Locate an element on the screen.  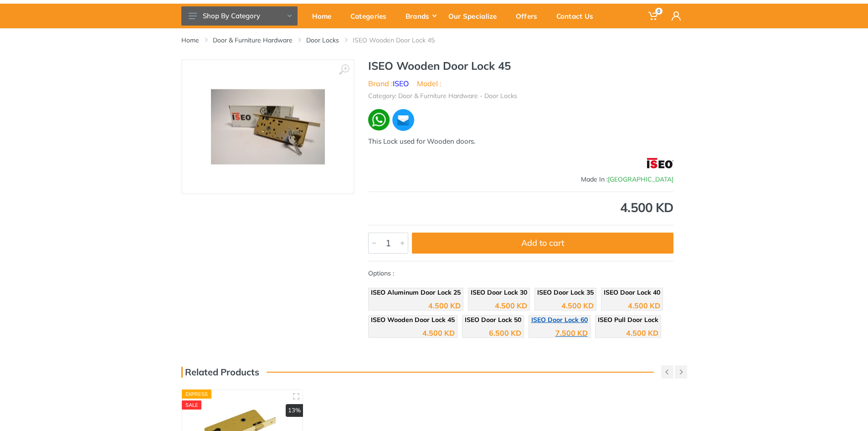
li: Brand : is located at coordinates (388, 83).